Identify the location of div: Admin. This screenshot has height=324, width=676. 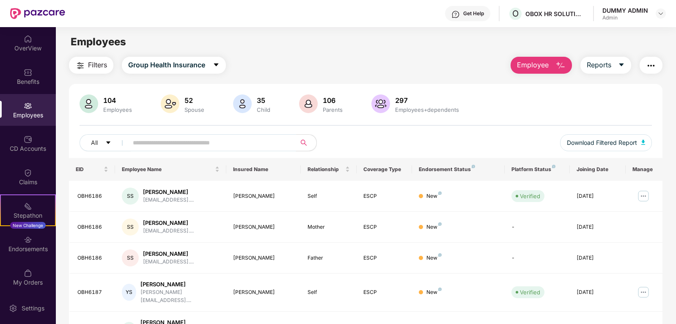
(625, 18).